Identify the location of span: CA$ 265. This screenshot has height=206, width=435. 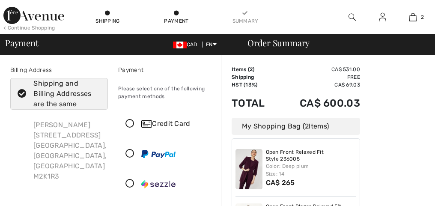
(281, 183).